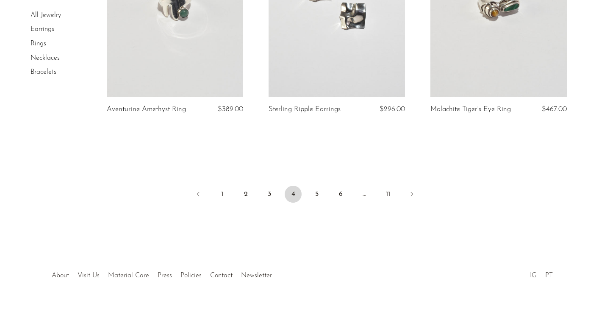  I want to click on a: Necklaces, so click(45, 58).